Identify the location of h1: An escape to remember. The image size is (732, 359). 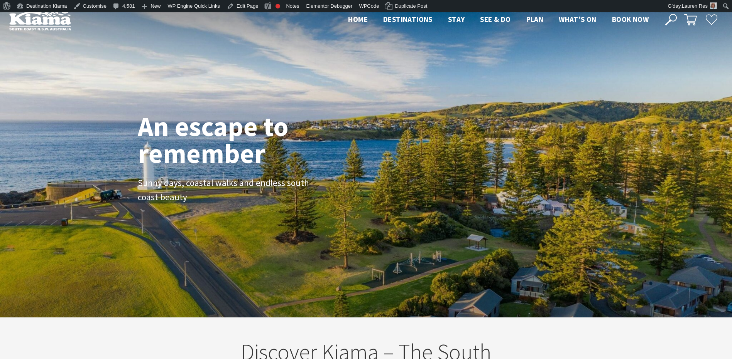
(244, 140).